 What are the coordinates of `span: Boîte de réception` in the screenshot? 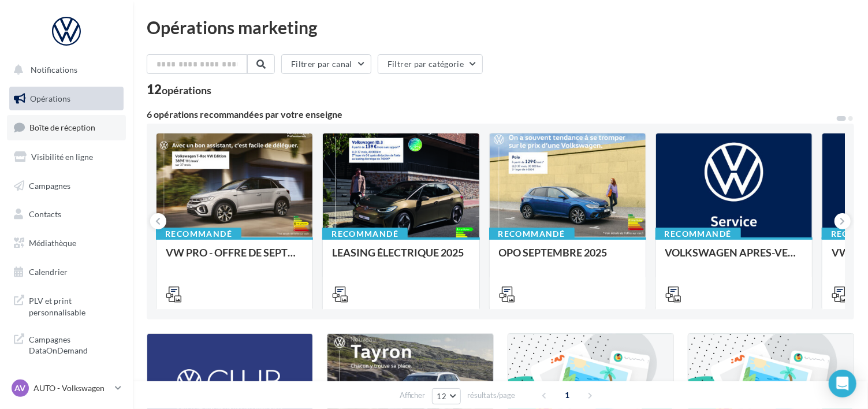 It's located at (62, 127).